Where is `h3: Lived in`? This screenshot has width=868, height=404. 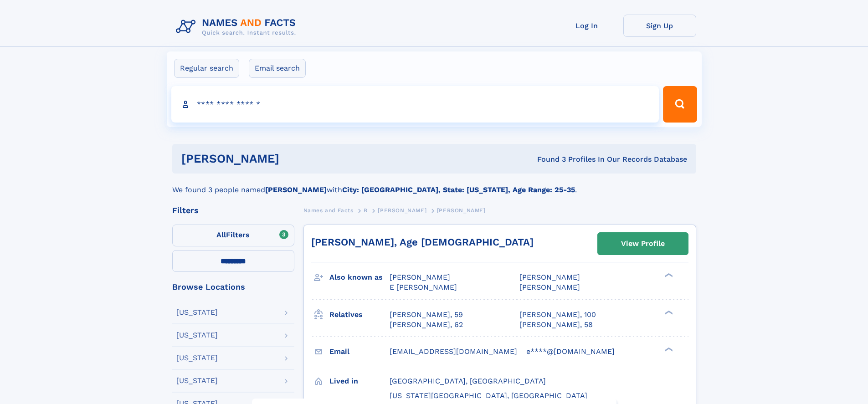 h3: Lived in is located at coordinates (359, 381).